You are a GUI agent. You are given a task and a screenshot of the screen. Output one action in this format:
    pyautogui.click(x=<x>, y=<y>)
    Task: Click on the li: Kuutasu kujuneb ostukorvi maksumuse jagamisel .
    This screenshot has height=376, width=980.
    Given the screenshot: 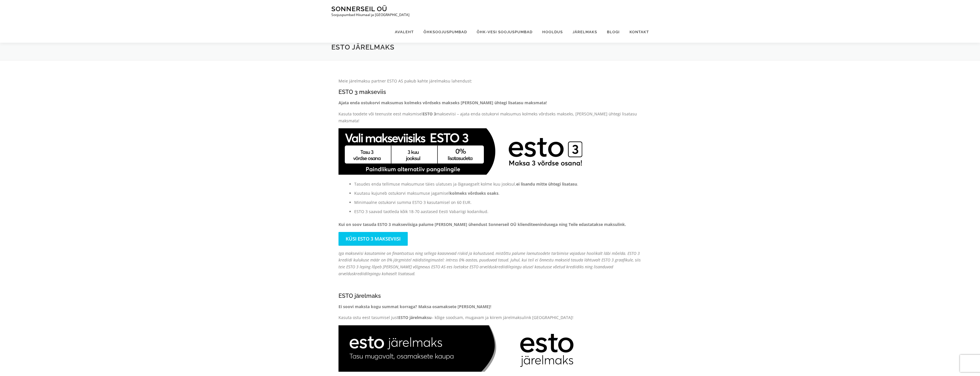 What is the action you would take?
    pyautogui.click(x=498, y=193)
    